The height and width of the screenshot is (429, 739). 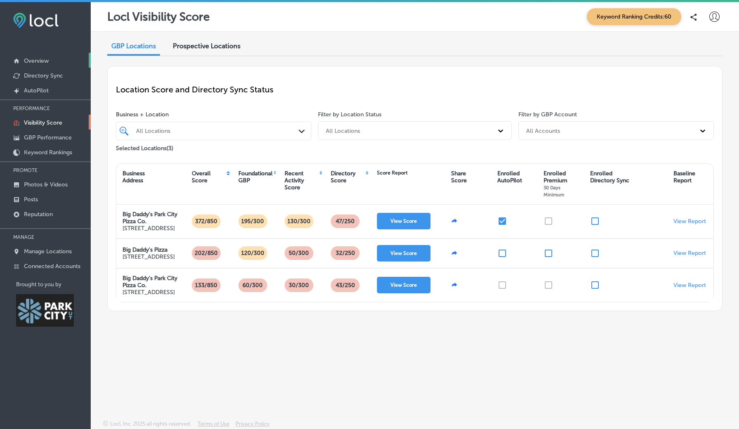 What do you see at coordinates (301, 180) in the screenshot?
I see `div: Recent Activity Score` at bounding box center [301, 180].